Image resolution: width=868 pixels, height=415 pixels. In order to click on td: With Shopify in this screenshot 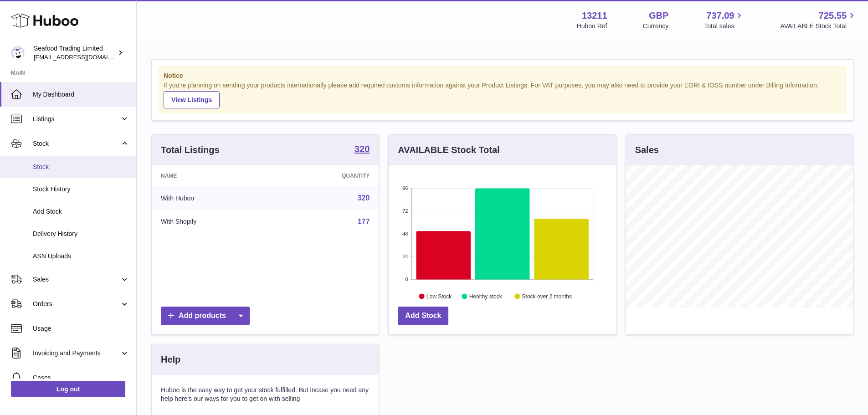, I will do `click(213, 222)`.